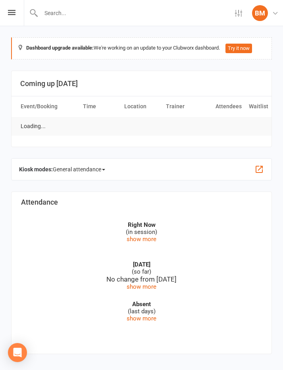 This screenshot has width=283, height=370. What do you see at coordinates (79, 169) in the screenshot?
I see `span: General attendance` at bounding box center [79, 169].